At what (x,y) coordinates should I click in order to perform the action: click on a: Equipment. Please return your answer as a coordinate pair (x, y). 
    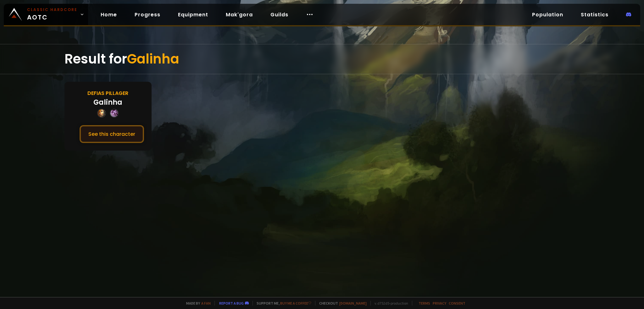
    Looking at the image, I should click on (193, 14).